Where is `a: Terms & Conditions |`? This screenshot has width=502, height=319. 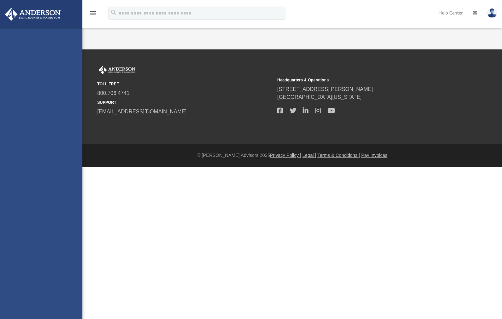
a: Terms & Conditions | is located at coordinates (338, 155).